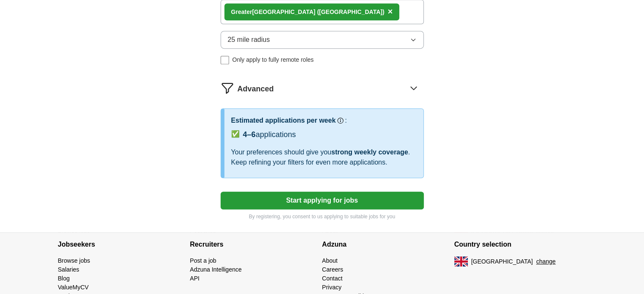  I want to click on a: Salaries, so click(69, 269).